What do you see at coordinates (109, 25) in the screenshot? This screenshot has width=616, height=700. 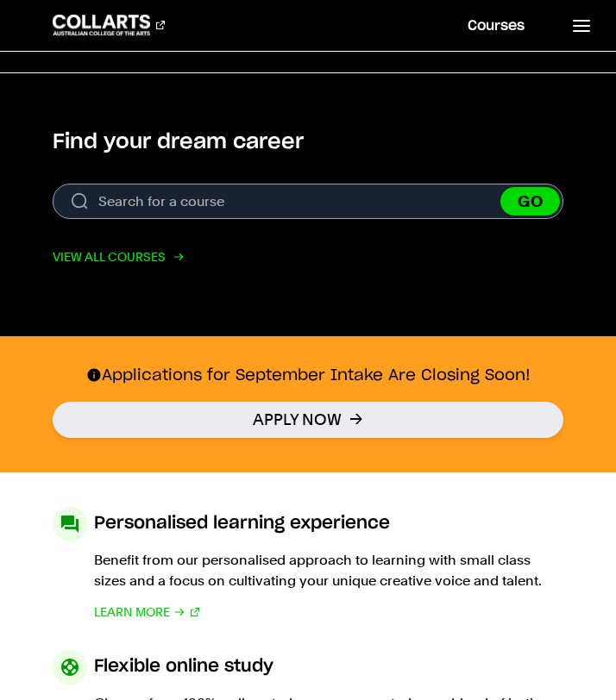 I see `div: Go to homepage` at bounding box center [109, 25].